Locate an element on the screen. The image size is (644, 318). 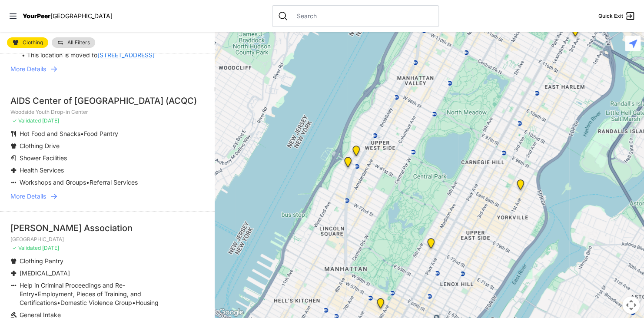
p: • This location is moved to is located at coordinates (88, 55).